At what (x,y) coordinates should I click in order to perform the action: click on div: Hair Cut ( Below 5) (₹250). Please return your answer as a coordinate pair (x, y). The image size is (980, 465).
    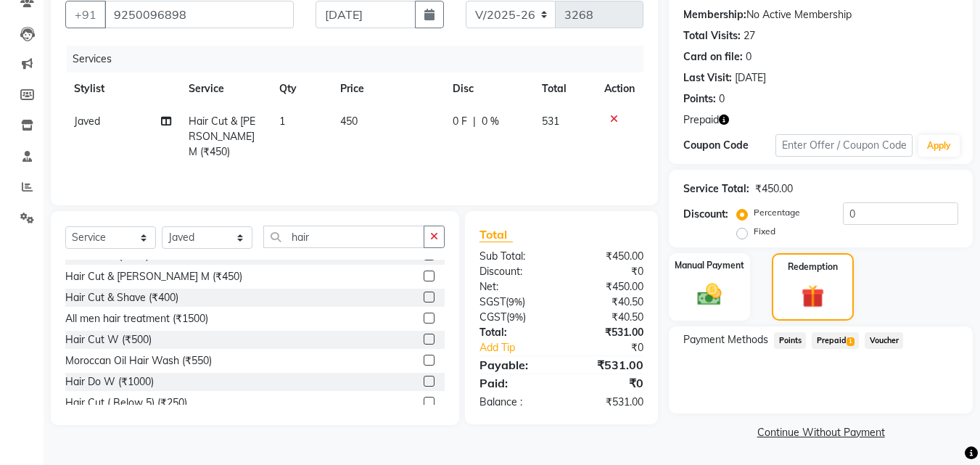
    Looking at the image, I should click on (126, 403).